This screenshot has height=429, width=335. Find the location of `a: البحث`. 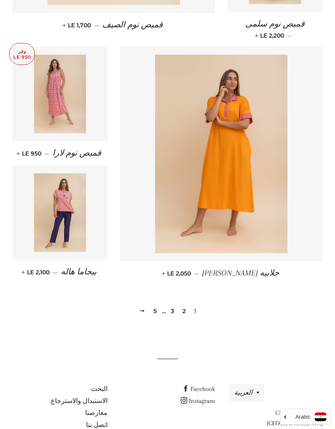

a: البحث is located at coordinates (99, 389).